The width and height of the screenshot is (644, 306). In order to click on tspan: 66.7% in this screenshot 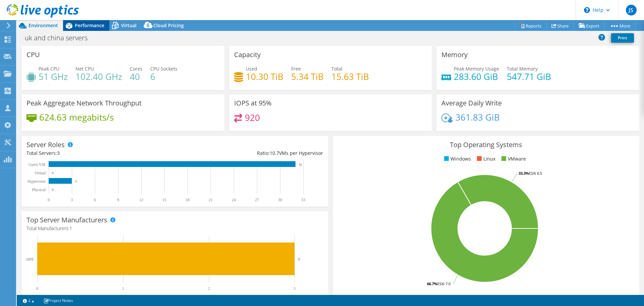, I will do `click(432, 284)`.